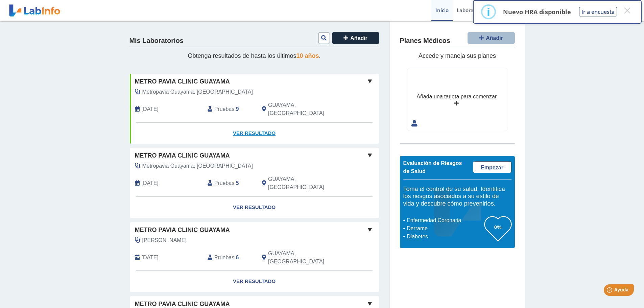 This screenshot has height=308, width=644. Describe the element at coordinates (445, 228) in the screenshot. I see `li: Derrame` at that location.